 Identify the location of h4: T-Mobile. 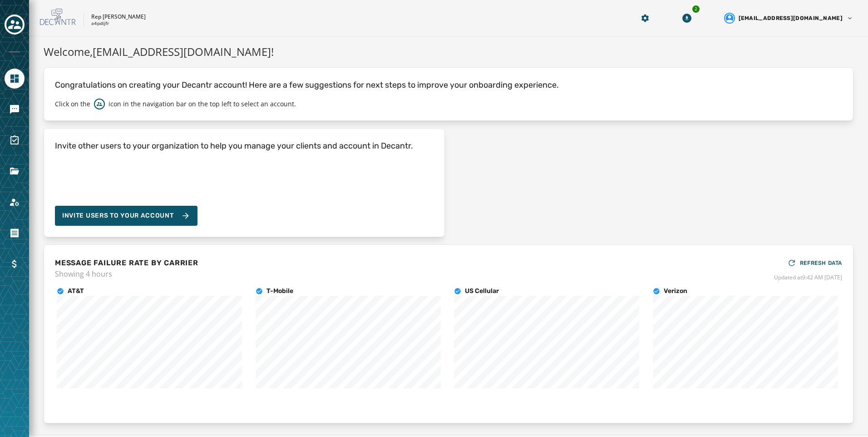
(280, 291).